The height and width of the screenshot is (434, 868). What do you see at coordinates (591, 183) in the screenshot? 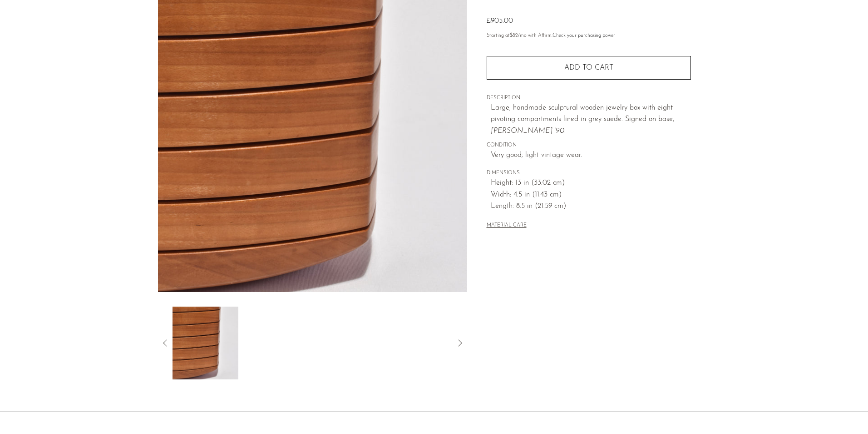
I see `span: Height: 13 in (33.02 cm)` at bounding box center [591, 183].